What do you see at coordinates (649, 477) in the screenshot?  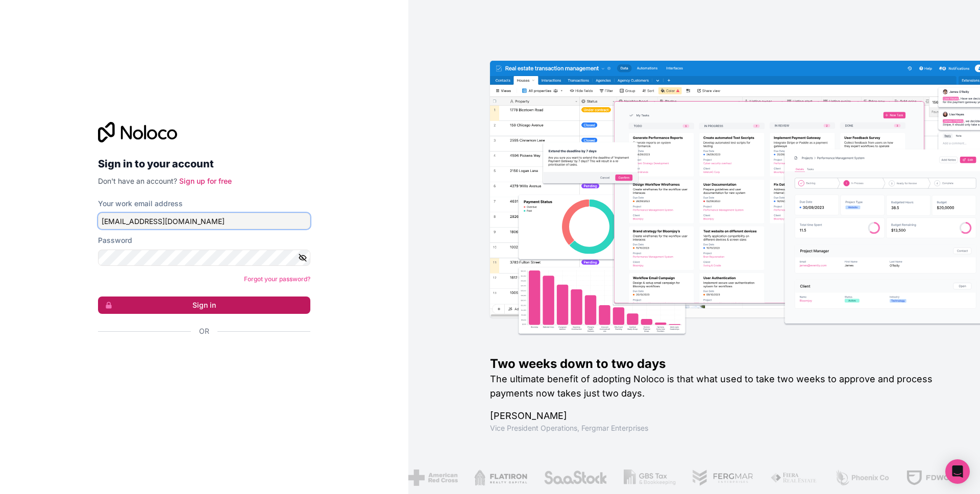 I see `img: /assets/gbstax-C-GtDUiK.png` at bounding box center [649, 477].